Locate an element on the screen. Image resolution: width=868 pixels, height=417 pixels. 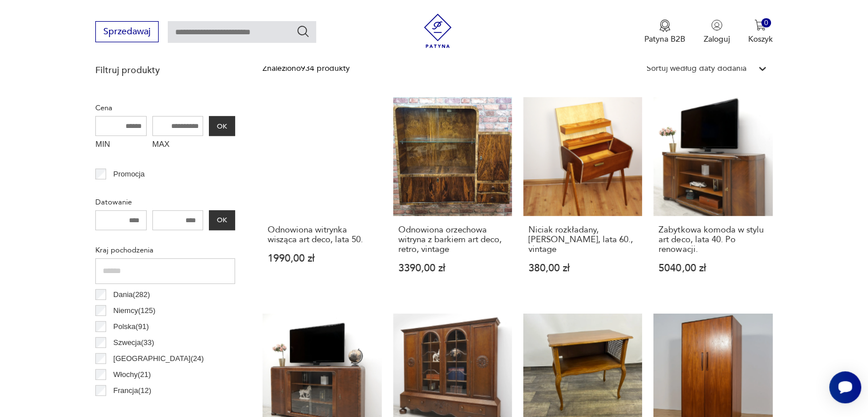
p: Niemcy ( 125 ) is located at coordinates (135, 310).